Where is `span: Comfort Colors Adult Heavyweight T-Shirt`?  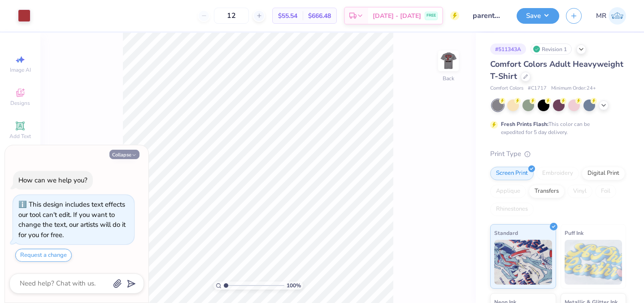 span: Comfort Colors Adult Heavyweight T-Shirt is located at coordinates (556, 70).